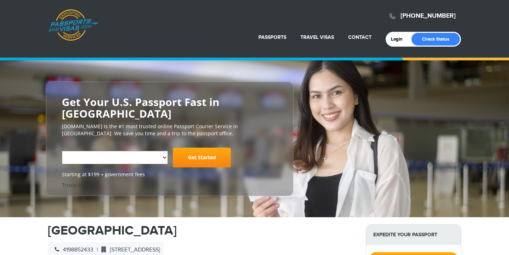  Describe the element at coordinates (73, 185) in the screenshot. I see `a: Trustpilot` at that location.